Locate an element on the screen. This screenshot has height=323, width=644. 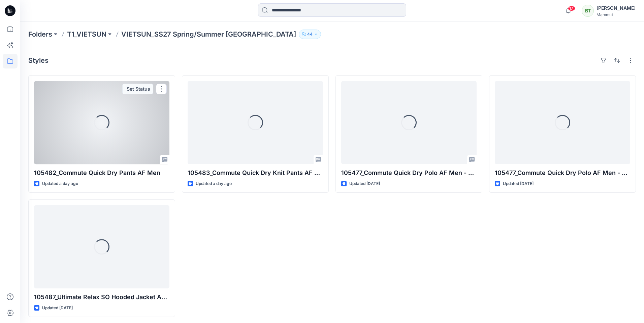
button: 44 is located at coordinates (309, 34).